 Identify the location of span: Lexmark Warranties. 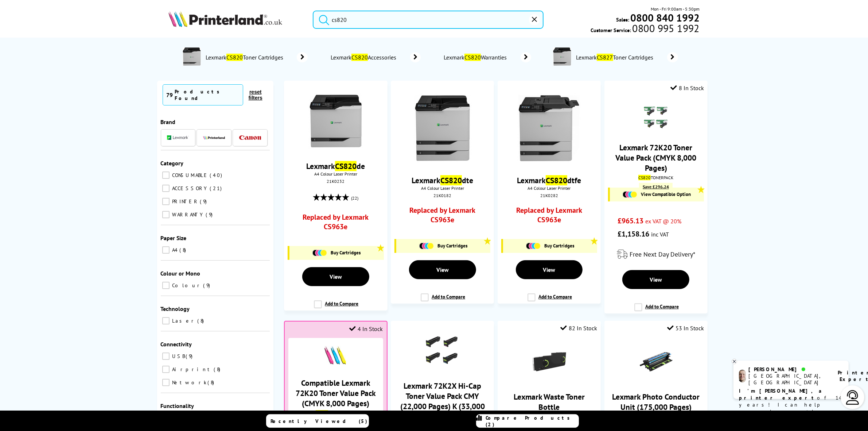
(476, 57).